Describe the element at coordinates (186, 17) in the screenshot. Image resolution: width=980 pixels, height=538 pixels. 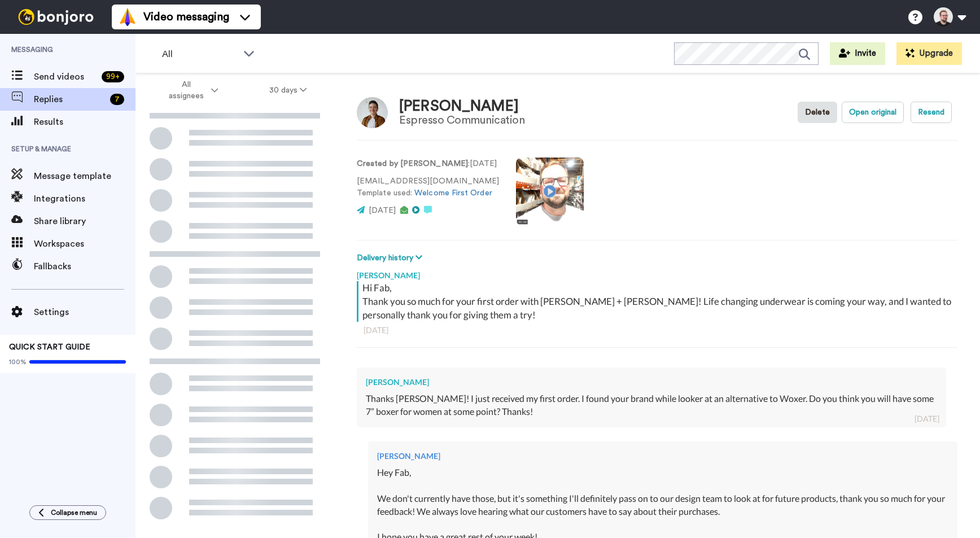
I see `span: Video messaging` at that location.